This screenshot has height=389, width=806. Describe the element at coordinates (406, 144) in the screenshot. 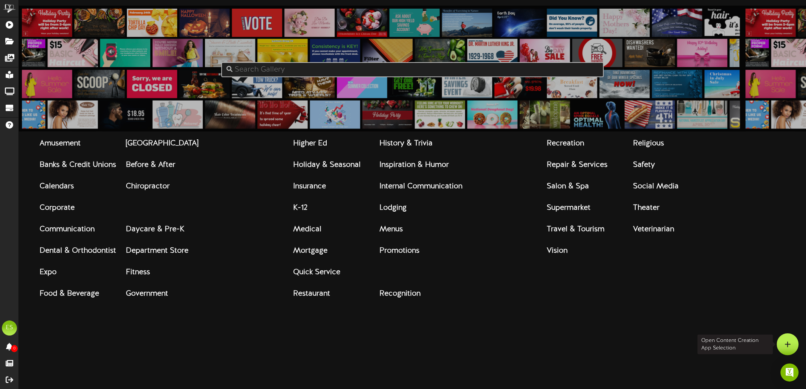

I see `strong: History & Trivia` at that location.